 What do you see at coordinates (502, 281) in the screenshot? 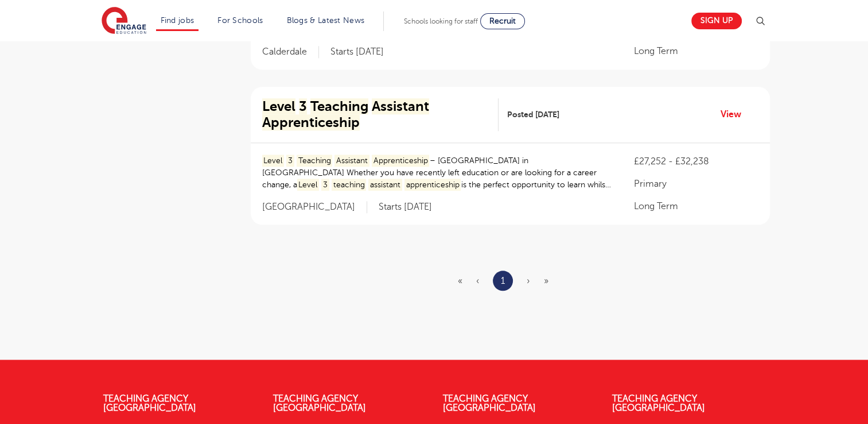
I see `a: 1` at bounding box center [502, 281].